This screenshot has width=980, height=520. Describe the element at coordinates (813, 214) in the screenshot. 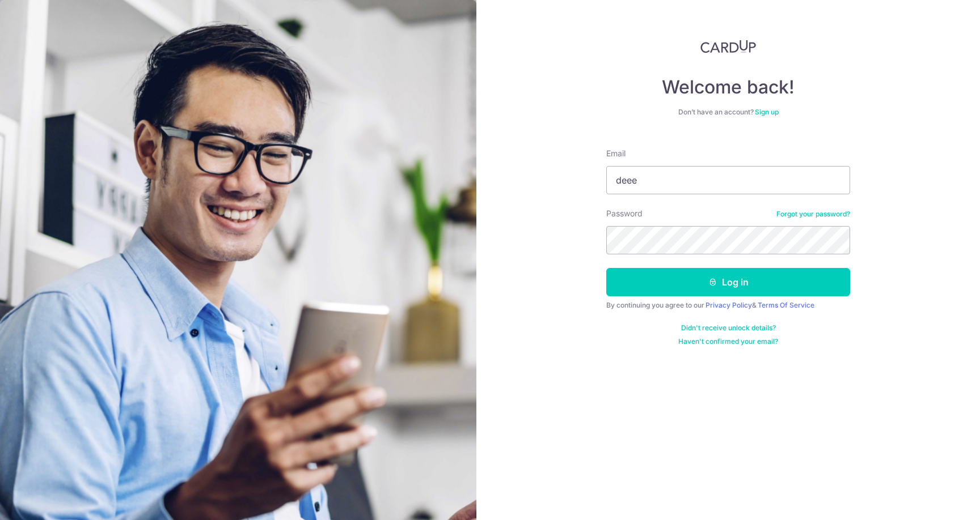

I see `a: Forgot your password?` at that location.